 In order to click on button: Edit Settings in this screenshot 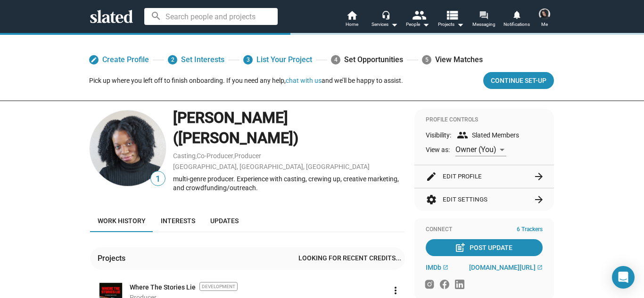, I will do `click(484, 200)`.